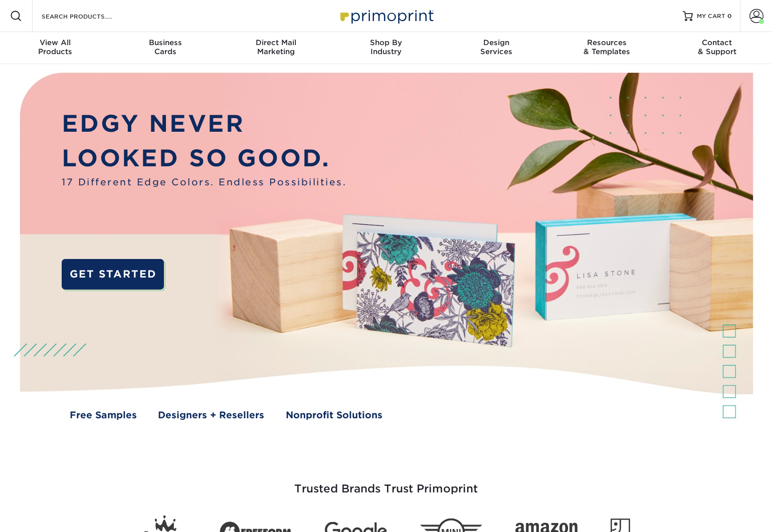 This screenshot has width=772, height=532. I want to click on a: DesignServices, so click(496, 48).